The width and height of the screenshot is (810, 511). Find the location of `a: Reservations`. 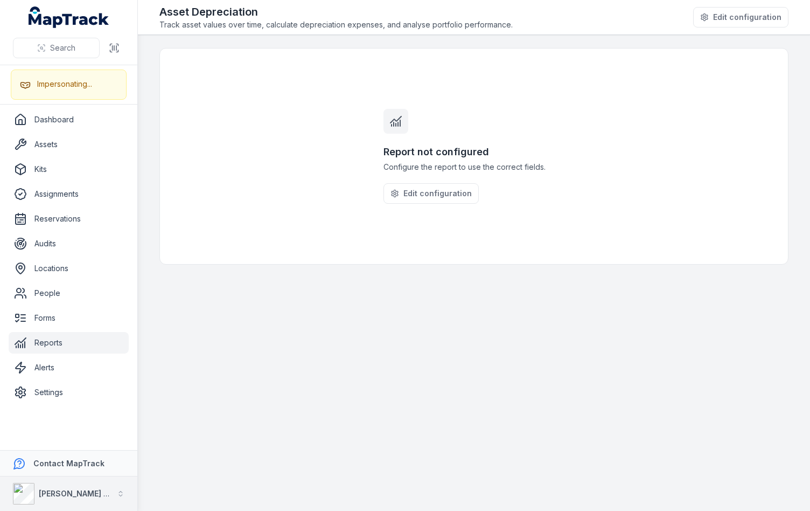

a: Reservations is located at coordinates (68, 219).